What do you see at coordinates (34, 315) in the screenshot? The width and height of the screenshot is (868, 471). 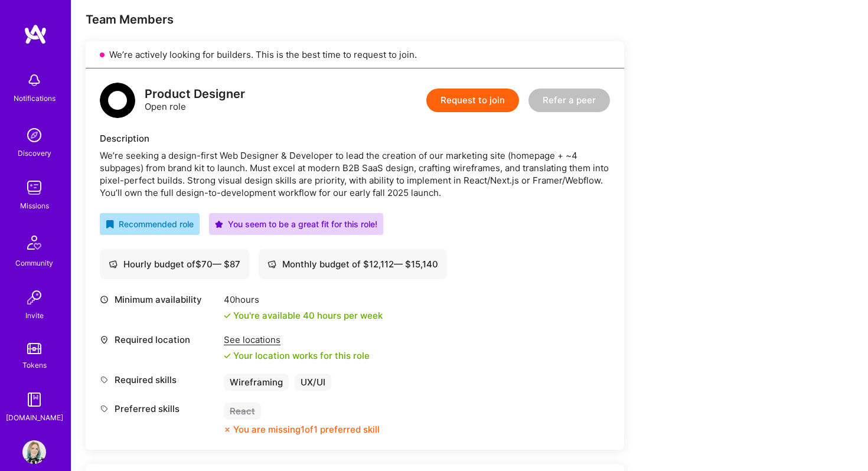 I see `div: Invite` at bounding box center [34, 315].